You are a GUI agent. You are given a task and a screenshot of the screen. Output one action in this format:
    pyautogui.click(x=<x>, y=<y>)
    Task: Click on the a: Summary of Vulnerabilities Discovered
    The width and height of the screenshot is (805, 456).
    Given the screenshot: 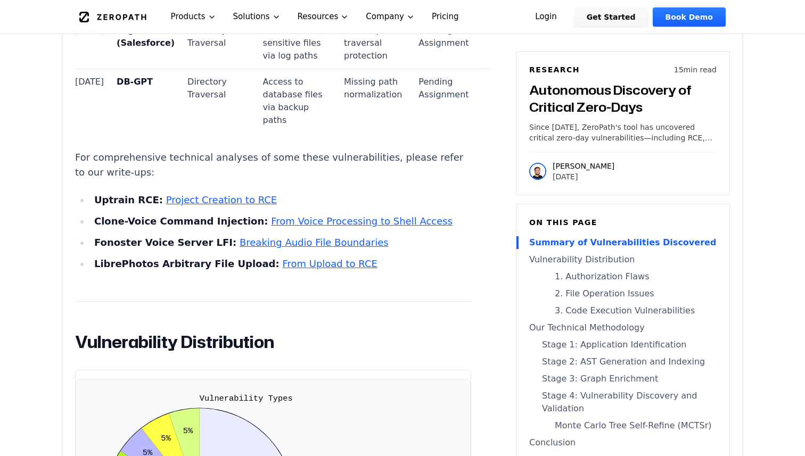 What is the action you would take?
    pyautogui.click(x=623, y=243)
    